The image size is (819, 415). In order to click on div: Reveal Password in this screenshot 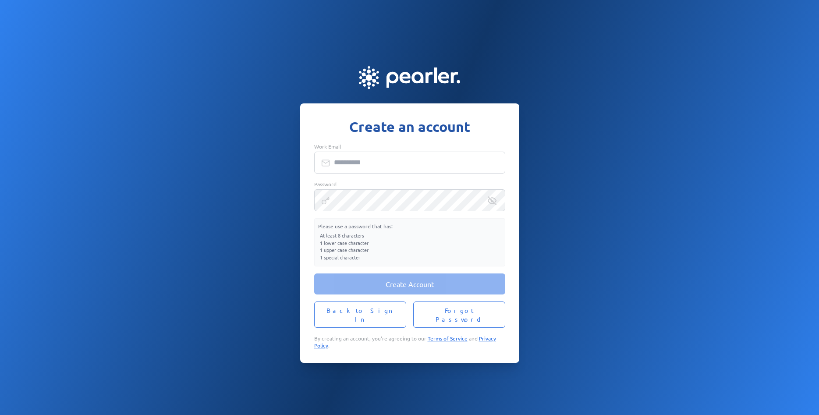, I will do `click(492, 201)`.